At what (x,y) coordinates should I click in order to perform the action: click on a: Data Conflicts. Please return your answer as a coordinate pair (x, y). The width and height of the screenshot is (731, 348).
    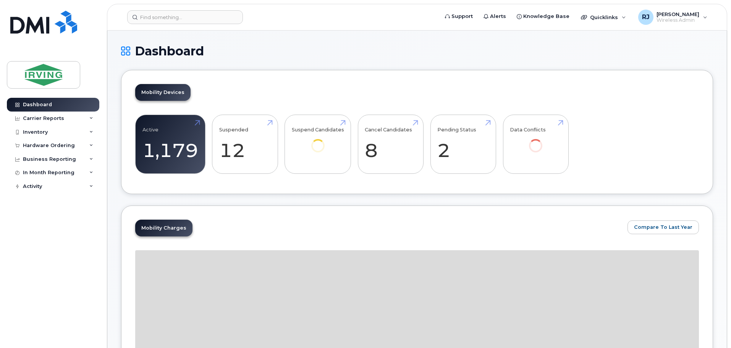
    Looking at the image, I should click on (535, 141).